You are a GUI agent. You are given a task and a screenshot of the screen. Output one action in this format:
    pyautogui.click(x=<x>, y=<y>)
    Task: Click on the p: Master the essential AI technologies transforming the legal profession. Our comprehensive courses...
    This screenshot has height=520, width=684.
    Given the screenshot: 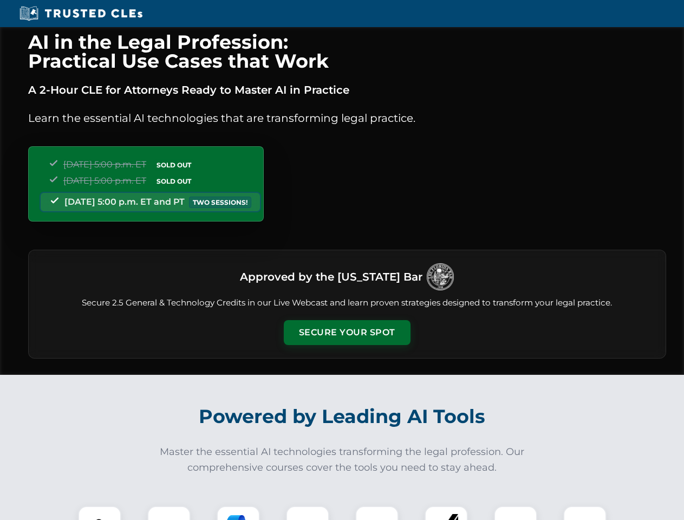 What is the action you would take?
    pyautogui.click(x=342, y=460)
    